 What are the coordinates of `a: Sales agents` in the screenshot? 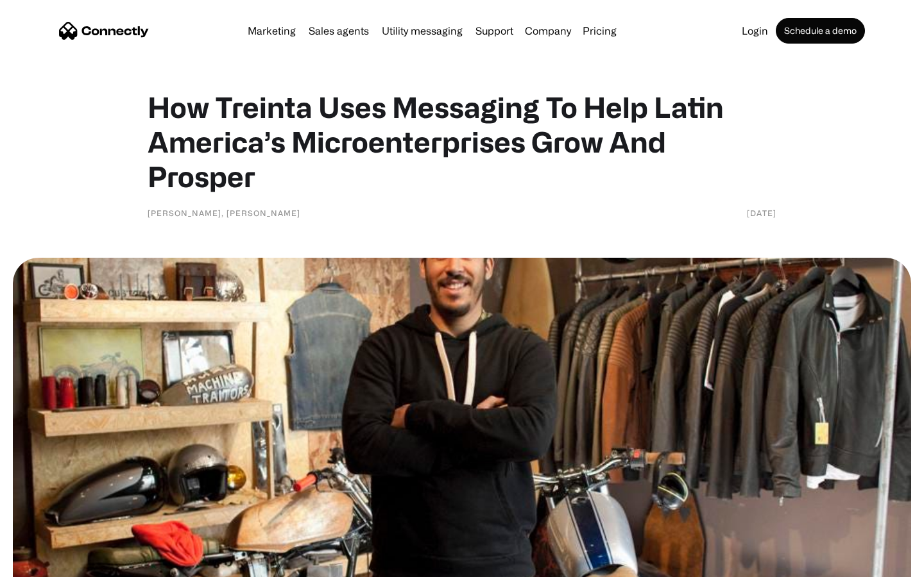 It's located at (338, 31).